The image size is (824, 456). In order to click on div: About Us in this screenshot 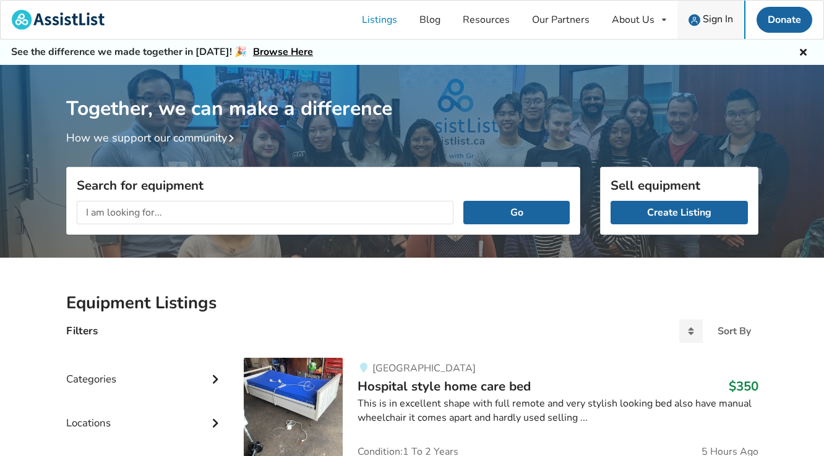, I will do `click(632, 20)`.